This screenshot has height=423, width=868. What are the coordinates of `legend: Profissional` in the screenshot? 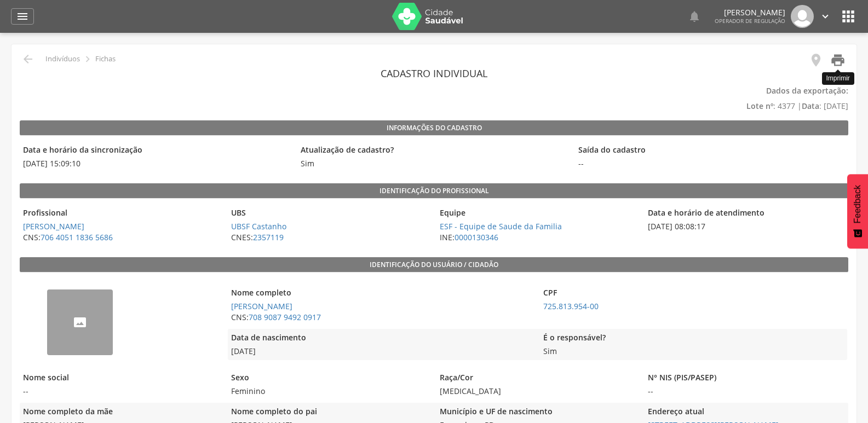 It's located at (121, 213).